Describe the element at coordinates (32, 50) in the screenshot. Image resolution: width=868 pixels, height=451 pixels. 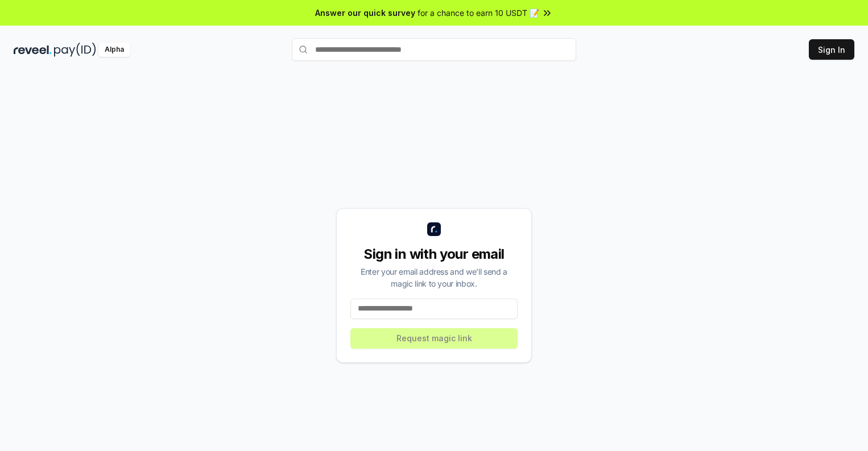
I see `img: reveel_dark` at that location.